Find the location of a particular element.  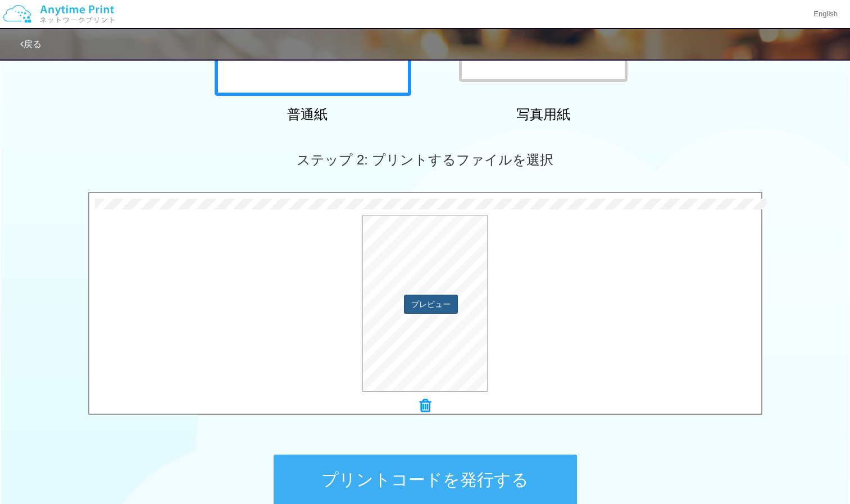

h2: 写真用紙 is located at coordinates (543, 115).